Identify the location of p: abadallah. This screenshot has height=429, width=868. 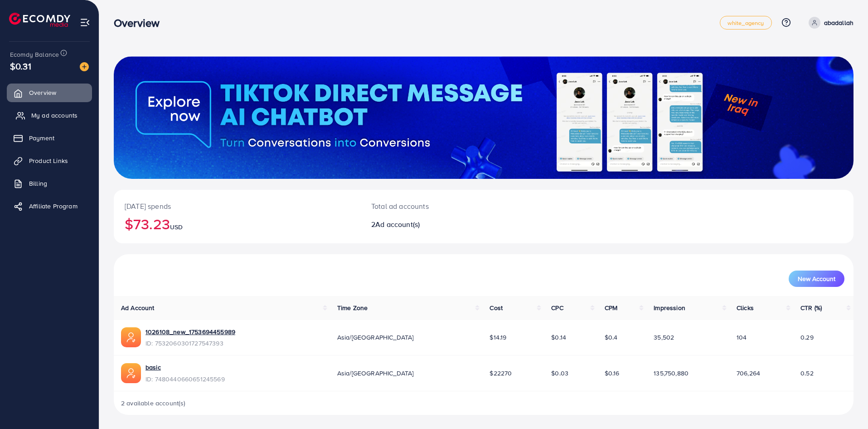
(839, 23).